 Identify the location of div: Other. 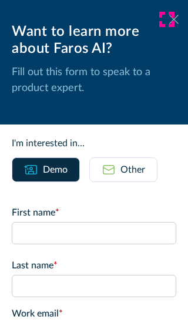
(133, 170).